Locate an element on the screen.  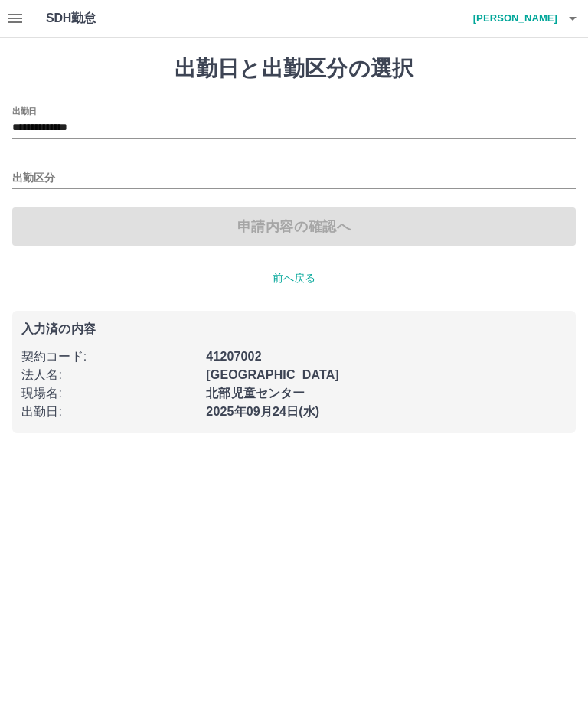
p: 入力済の内容 is located at coordinates (294, 330).